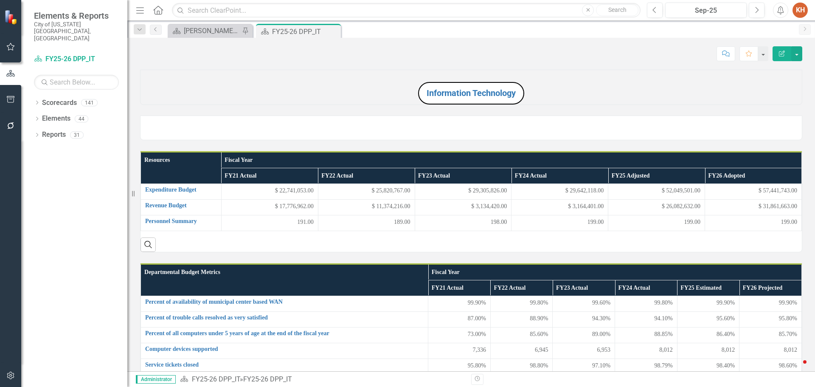 The height and width of the screenshot is (387, 815). Describe the element at coordinates (54, 135) in the screenshot. I see `a: Reports` at that location.